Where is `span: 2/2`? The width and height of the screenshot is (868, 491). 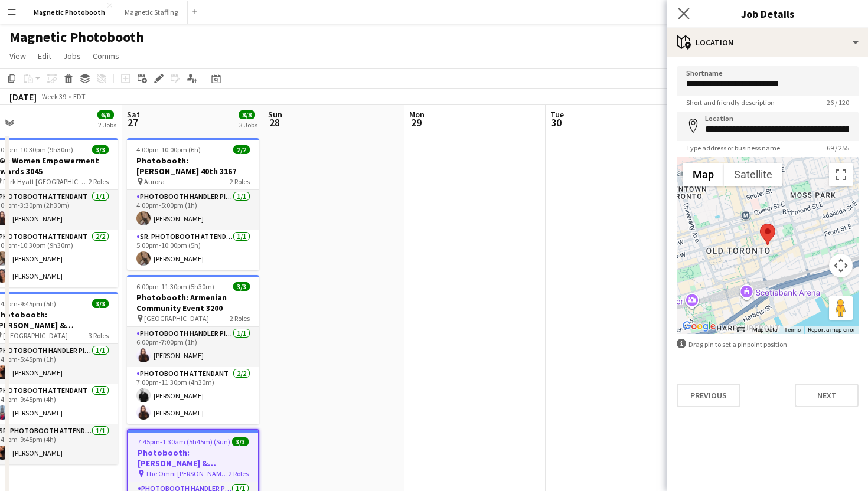 span: 2/2 is located at coordinates (242, 149).